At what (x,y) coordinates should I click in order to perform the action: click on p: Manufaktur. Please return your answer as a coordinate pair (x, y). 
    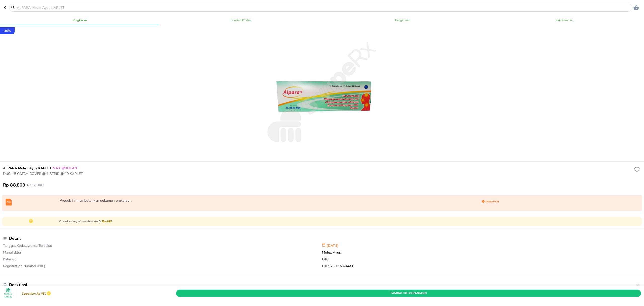
    Looking at the image, I should click on (162, 253).